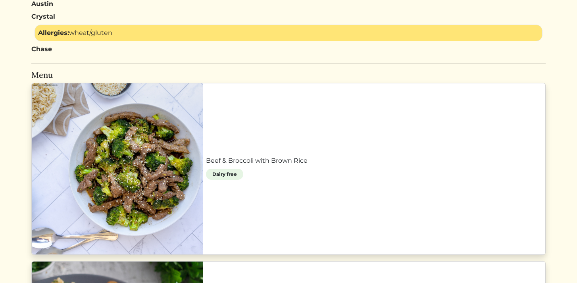 The width and height of the screenshot is (577, 283). What do you see at coordinates (374, 161) in the screenshot?
I see `a: Beef & Broccoli with Brown Rice` at bounding box center [374, 161].